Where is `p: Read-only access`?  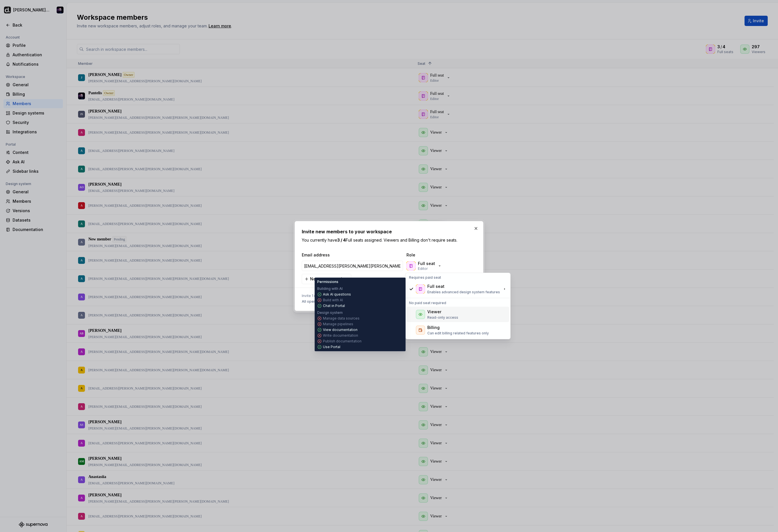 p: Read-only access is located at coordinates (443, 317).